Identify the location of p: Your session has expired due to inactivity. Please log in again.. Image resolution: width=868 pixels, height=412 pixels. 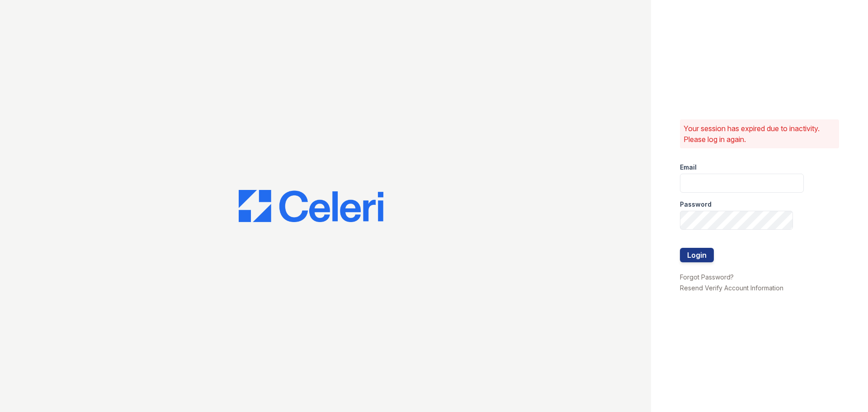
(759, 134).